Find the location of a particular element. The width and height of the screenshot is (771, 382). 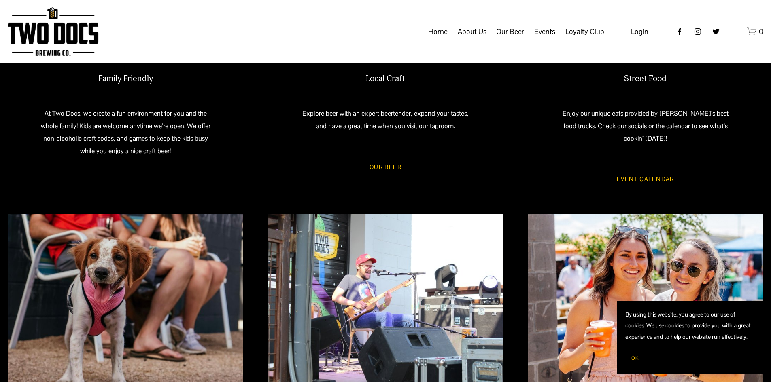

a: Event Calendar is located at coordinates (645, 179).